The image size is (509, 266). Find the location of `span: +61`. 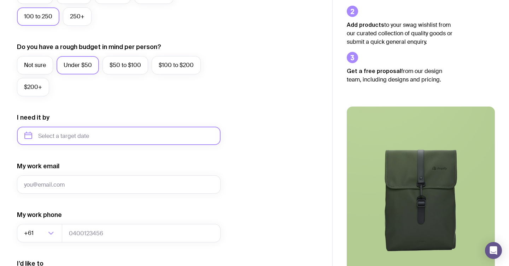

span: +61 is located at coordinates (29, 234).